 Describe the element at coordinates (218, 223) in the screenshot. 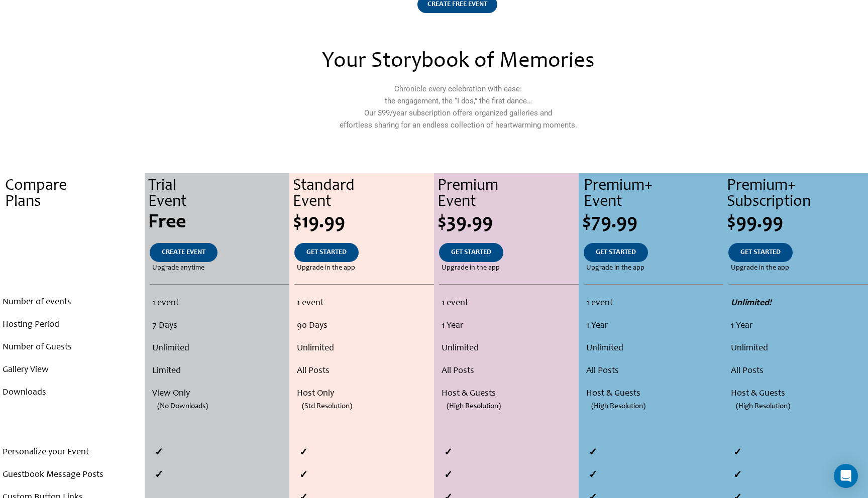

I see `div: Free` at that location.